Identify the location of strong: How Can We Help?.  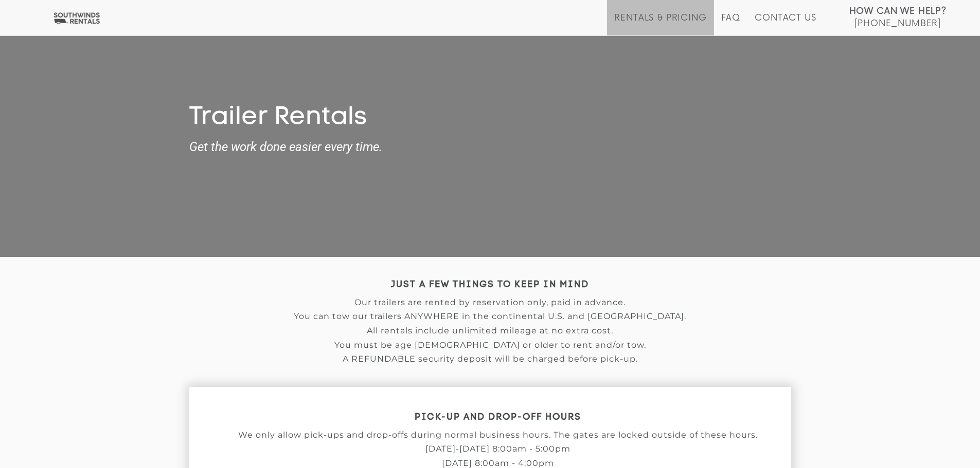
(898, 11).